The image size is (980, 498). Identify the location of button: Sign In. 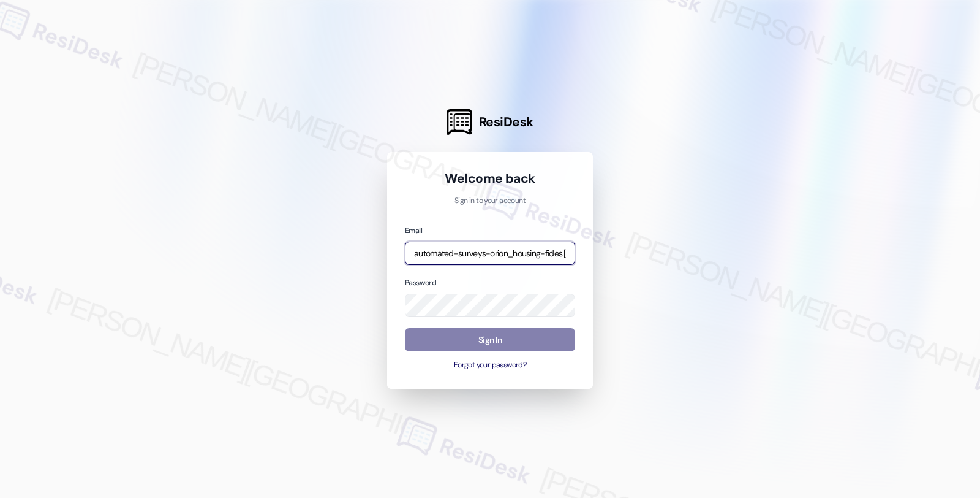
(490, 339).